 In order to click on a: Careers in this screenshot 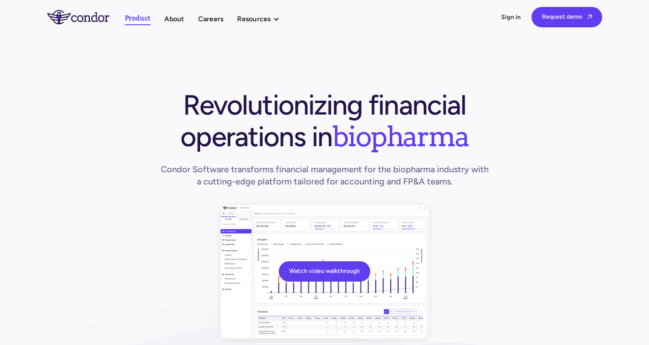, I will do `click(211, 19)`.